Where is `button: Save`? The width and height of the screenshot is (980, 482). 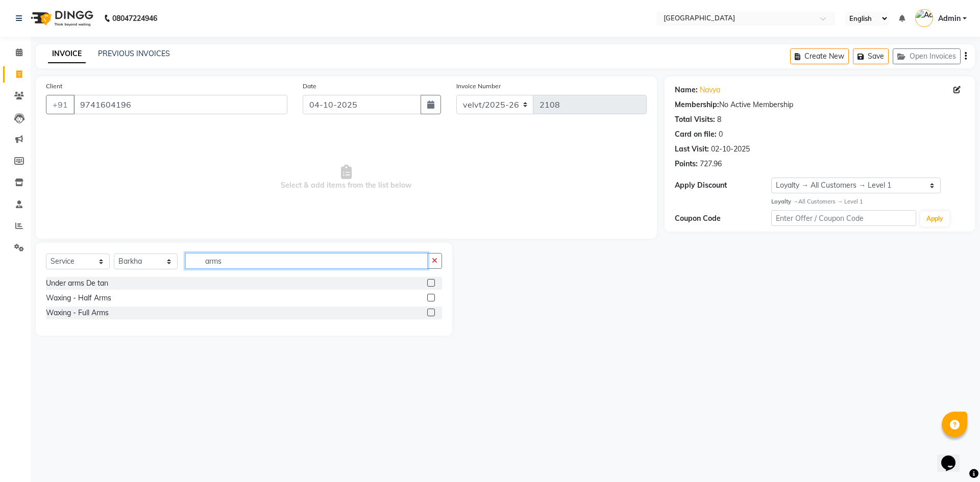
button: Save is located at coordinates (871, 56).